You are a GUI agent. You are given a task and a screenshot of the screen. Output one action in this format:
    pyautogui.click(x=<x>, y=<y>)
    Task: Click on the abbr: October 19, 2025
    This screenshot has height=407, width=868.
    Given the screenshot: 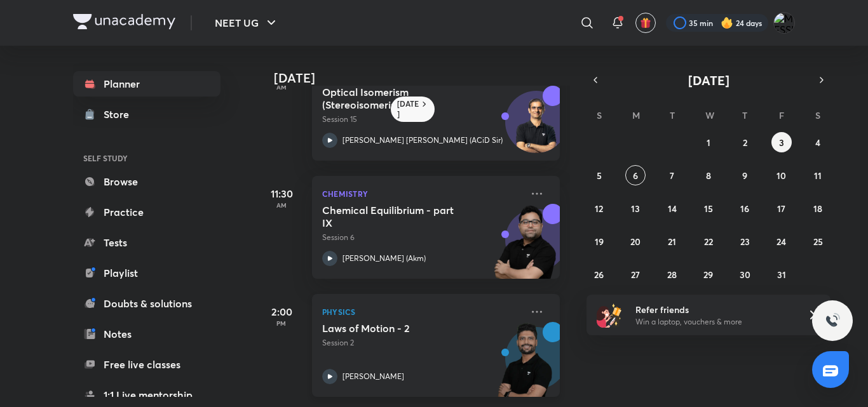 What is the action you would take?
    pyautogui.click(x=600, y=241)
    